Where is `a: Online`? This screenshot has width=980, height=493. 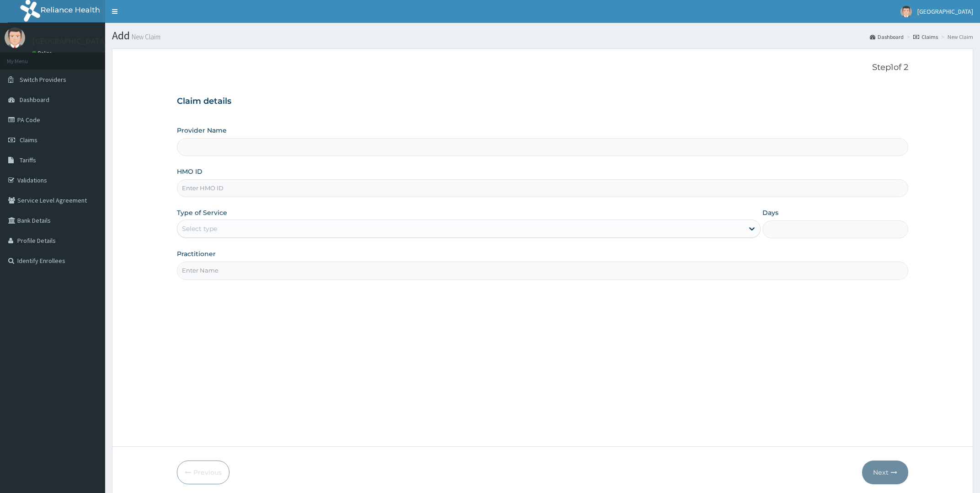
a: Online is located at coordinates (43, 53).